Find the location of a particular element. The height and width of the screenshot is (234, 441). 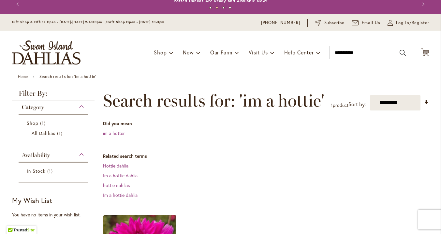

span: Search results for: 'im a hottie' is located at coordinates (214, 101).